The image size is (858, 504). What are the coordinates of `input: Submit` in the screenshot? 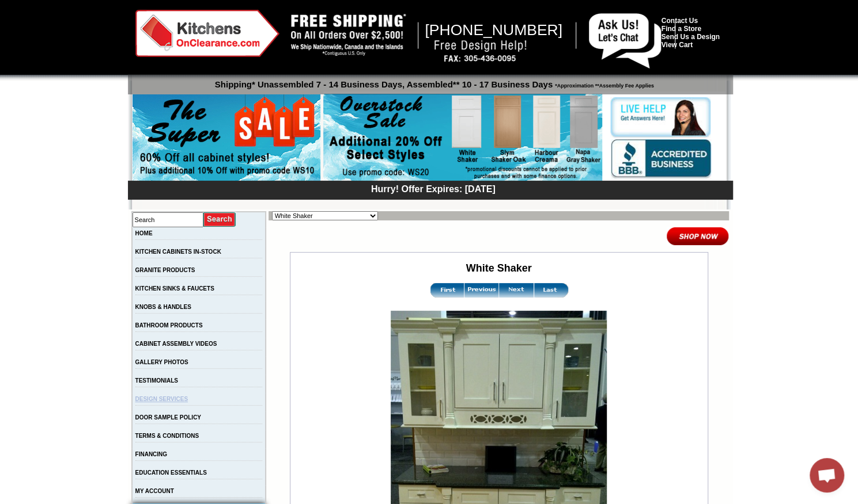 It's located at (219, 219).